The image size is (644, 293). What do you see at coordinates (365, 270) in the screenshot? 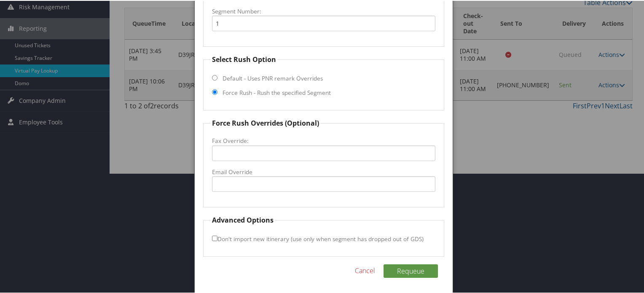
I see `a: Cancel` at bounding box center [365, 270].